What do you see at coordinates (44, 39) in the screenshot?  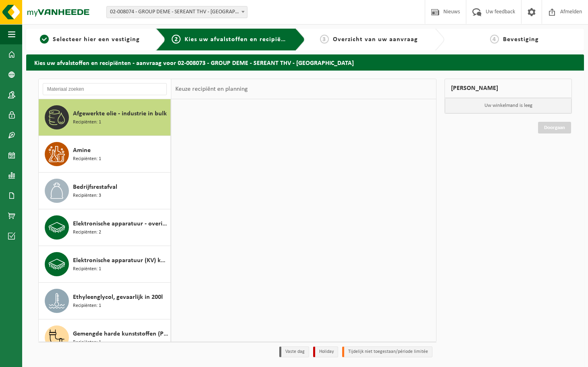 I see `span: 1` at bounding box center [44, 39].